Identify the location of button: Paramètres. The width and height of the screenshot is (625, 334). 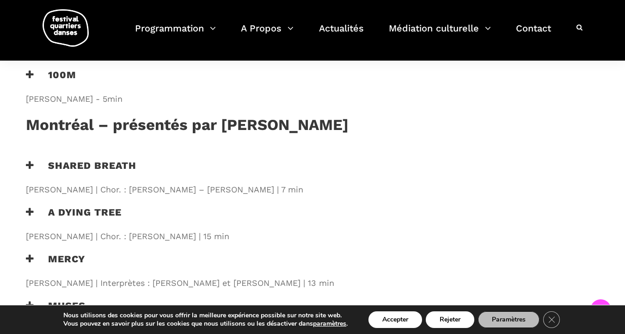
(508, 319).